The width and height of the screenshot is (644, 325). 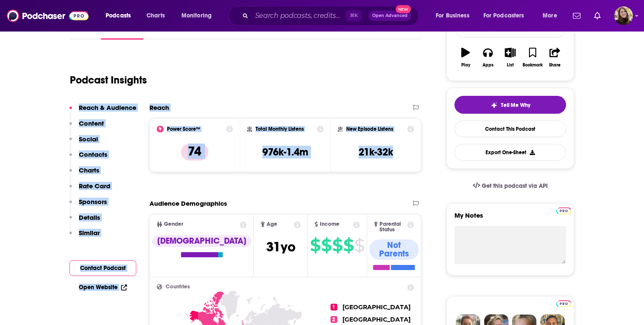 I want to click on p: Social, so click(x=88, y=139).